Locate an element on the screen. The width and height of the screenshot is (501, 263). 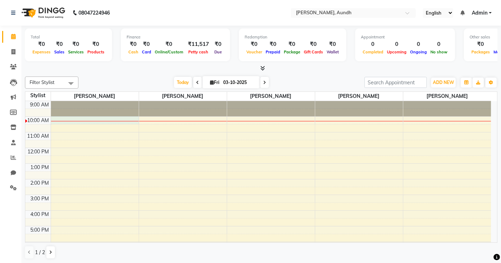
div: 2:00 PM is located at coordinates (40, 183).